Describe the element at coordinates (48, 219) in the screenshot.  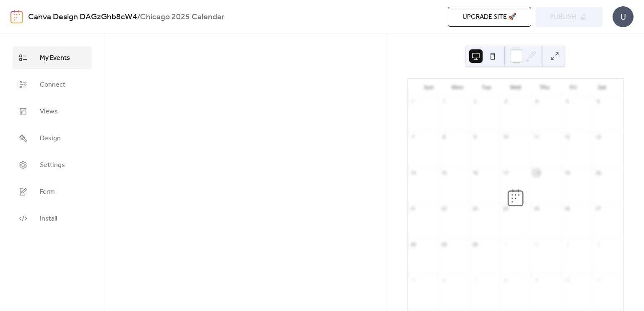
I see `span: Install` at that location.